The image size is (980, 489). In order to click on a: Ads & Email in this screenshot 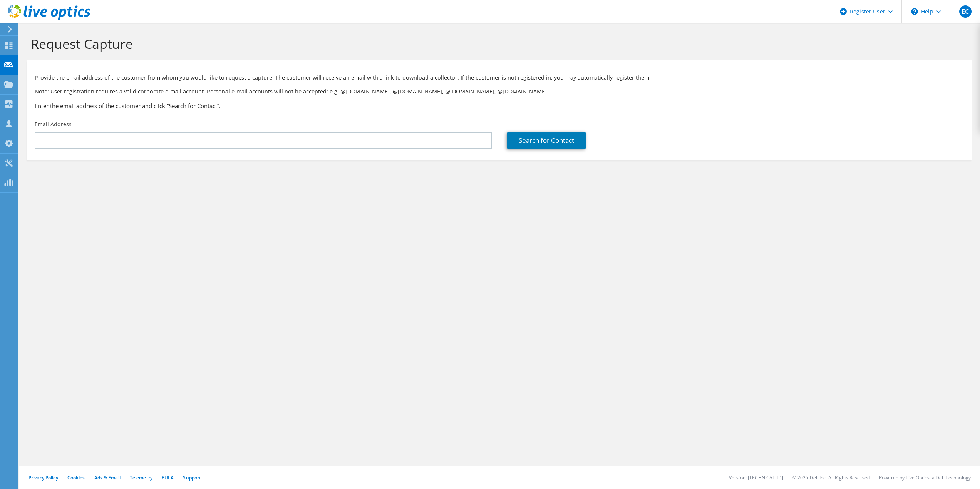, I will do `click(107, 477)`.